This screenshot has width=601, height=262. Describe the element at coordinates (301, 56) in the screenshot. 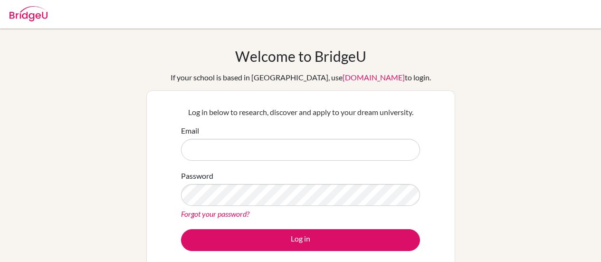

I see `h1: Welcome to BridgeU` at that location.